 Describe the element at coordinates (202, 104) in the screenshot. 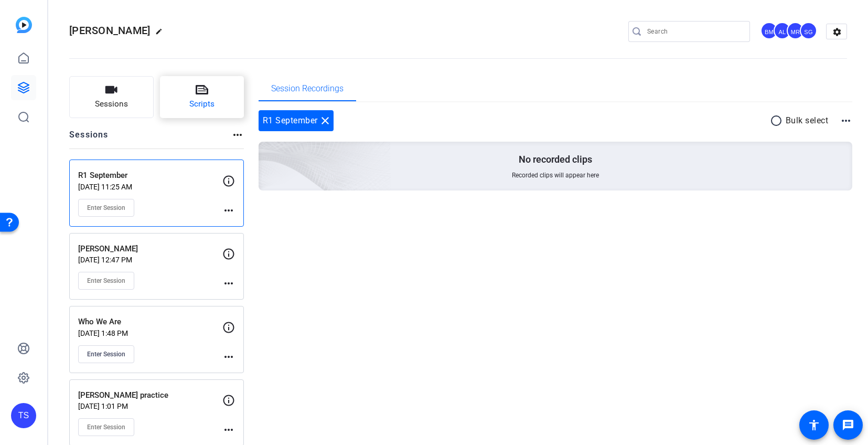

I see `span: Scripts` at that location.